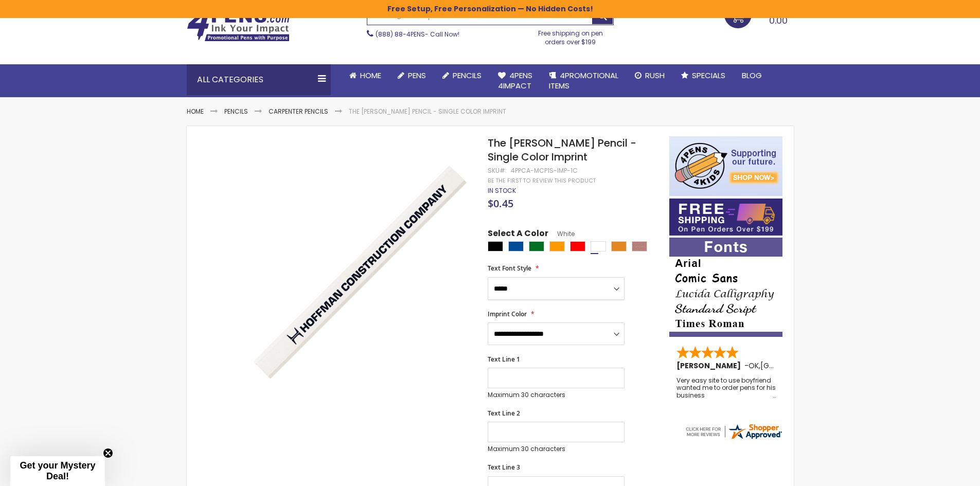 This screenshot has width=980, height=486. What do you see at coordinates (536, 246) in the screenshot?
I see `div: Green` at bounding box center [536, 246].